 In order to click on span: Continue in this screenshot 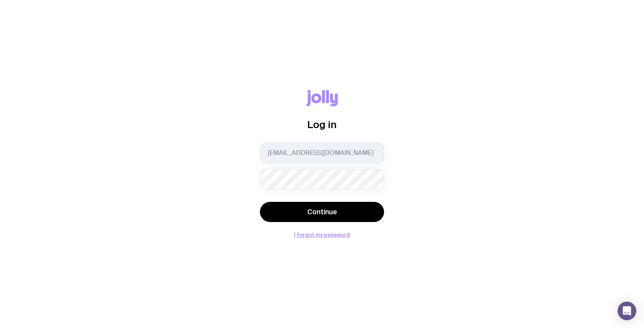, I will do `click(322, 212)`.